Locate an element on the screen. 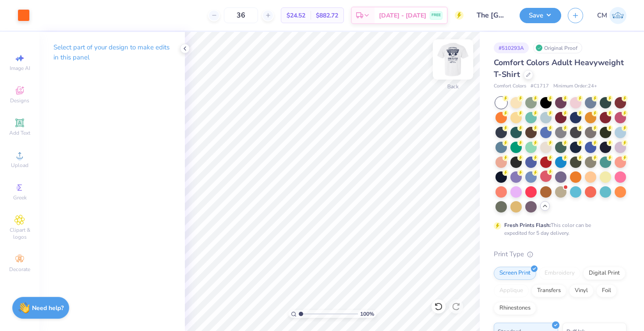  strong: Fresh Prints Flash: is located at coordinates (527, 226).